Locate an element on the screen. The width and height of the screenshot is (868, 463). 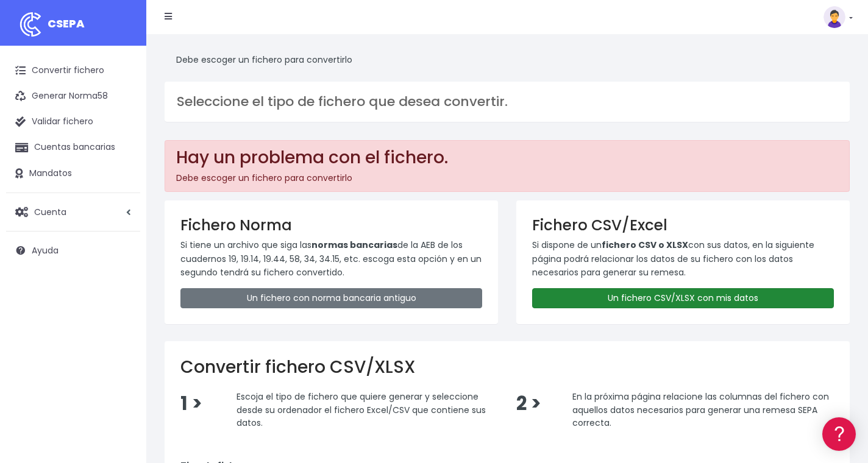
span: 2 > is located at coordinates (529, 404).